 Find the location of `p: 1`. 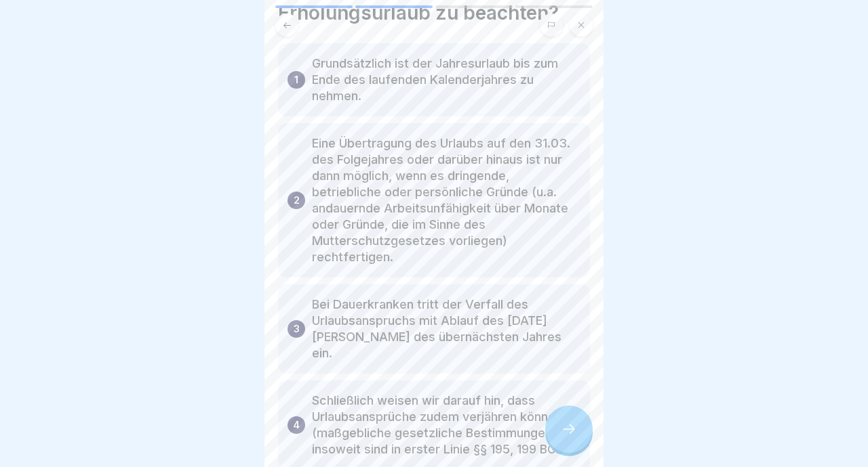

p: 1 is located at coordinates (296, 80).